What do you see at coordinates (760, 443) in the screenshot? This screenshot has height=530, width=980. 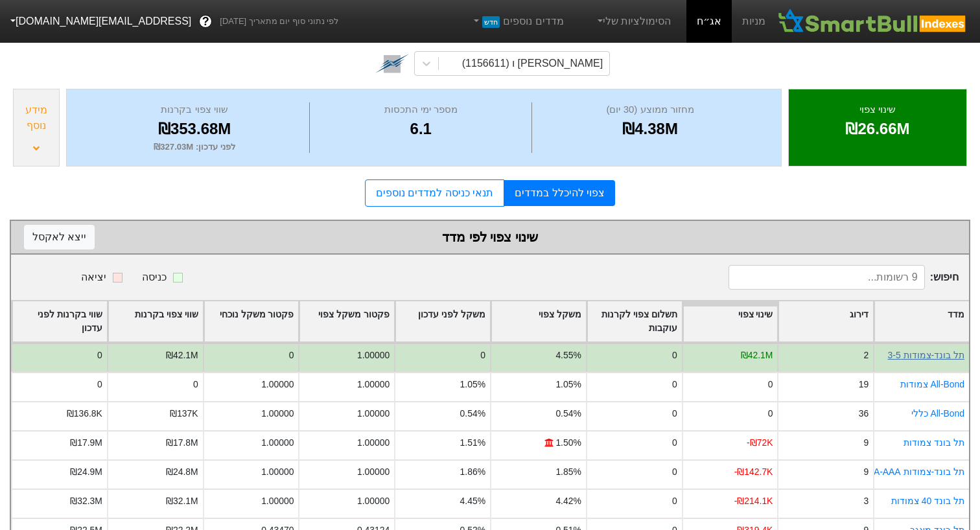 I see `div: -₪72K` at bounding box center [760, 443].